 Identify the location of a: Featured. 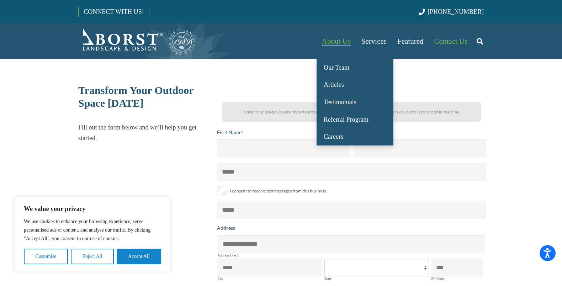
(410, 41).